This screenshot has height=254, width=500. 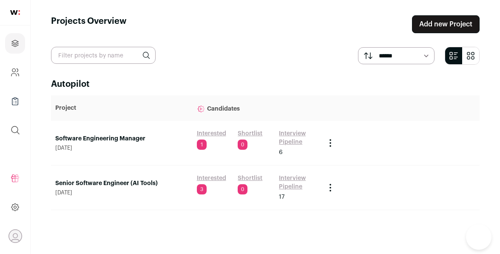 What do you see at coordinates (446, 24) in the screenshot?
I see `a: Add new Project` at bounding box center [446, 24].